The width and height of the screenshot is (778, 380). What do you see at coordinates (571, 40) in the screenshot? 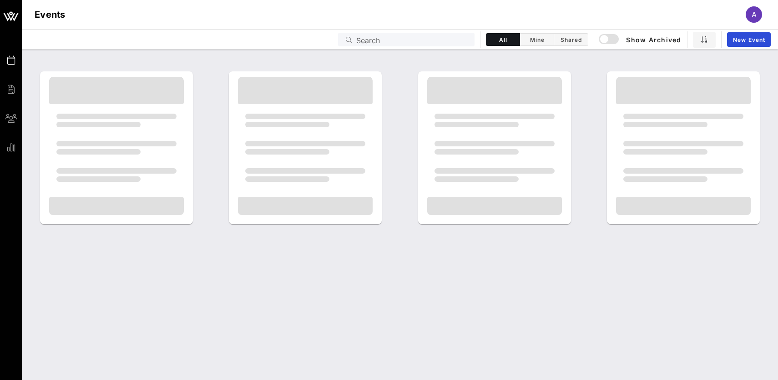
I see `span: Shared` at bounding box center [571, 40].